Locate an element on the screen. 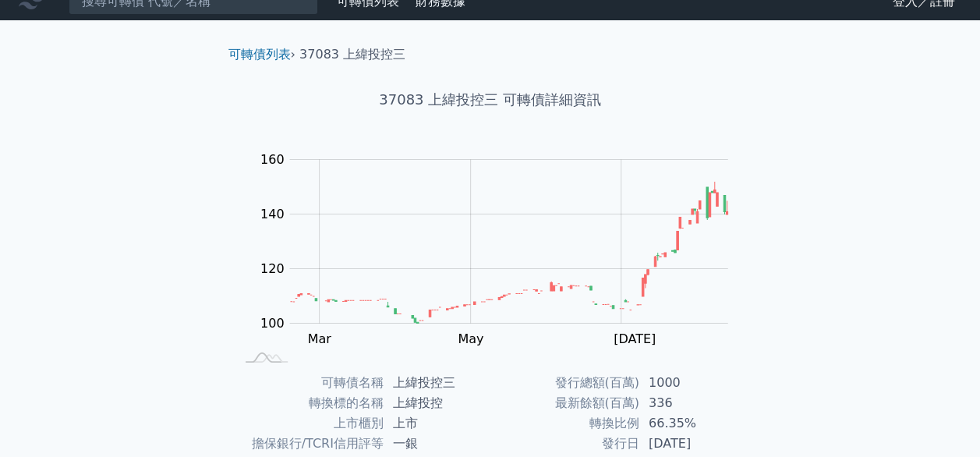 The image size is (980, 457). tspan: 100 is located at coordinates (272, 323).